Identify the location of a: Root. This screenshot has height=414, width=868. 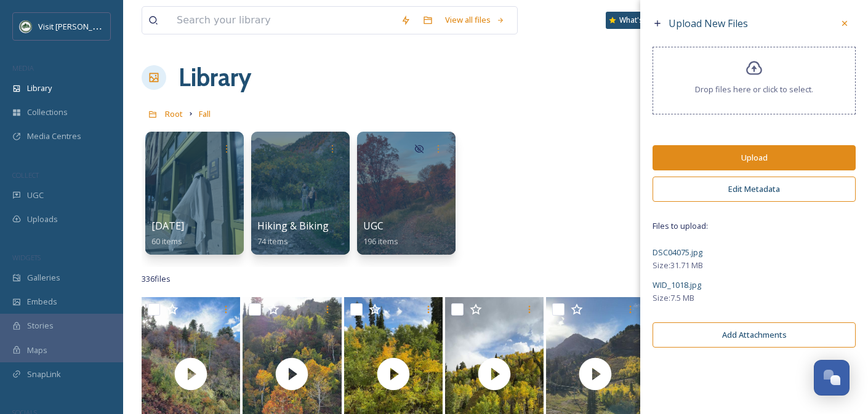
(173, 114).